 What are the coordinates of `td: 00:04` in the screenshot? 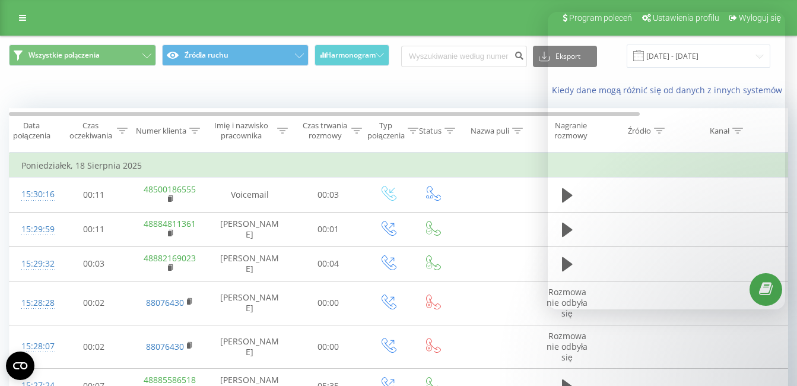 It's located at (328, 263).